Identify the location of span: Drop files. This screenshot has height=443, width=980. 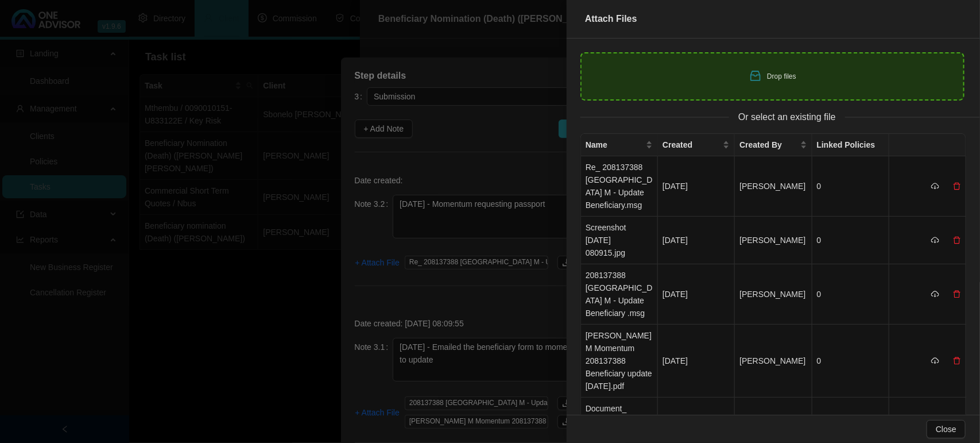
(782, 77).